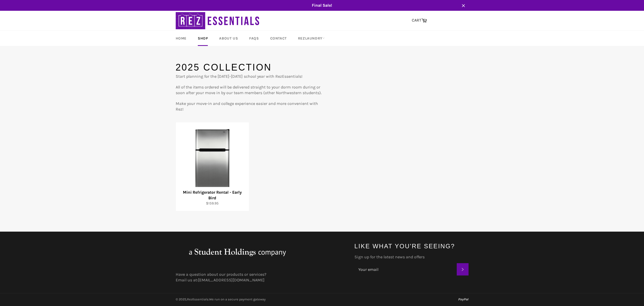 This screenshot has width=644, height=306. Describe the element at coordinates (212, 203) in the screenshot. I see `div: $159.95` at that location.